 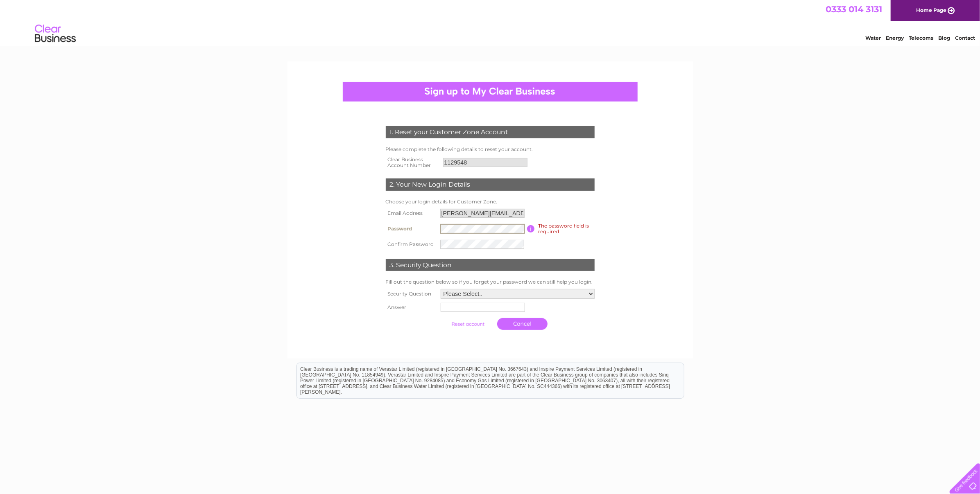 I want to click on div: 1. Reset your Customer Zone Account, so click(x=491, y=132).